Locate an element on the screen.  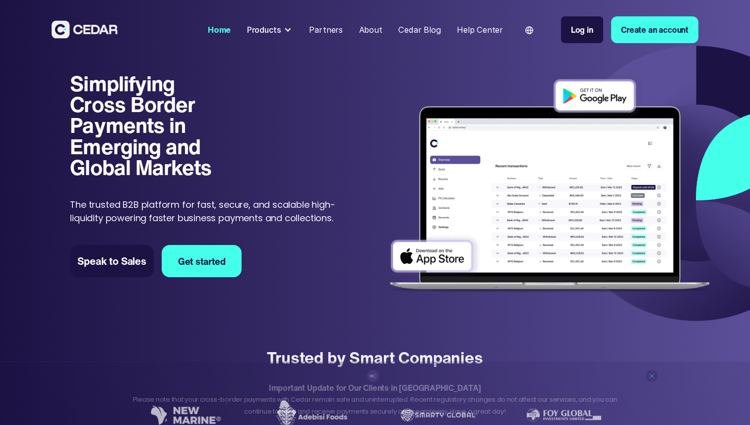
div: Partners is located at coordinates (326, 30).